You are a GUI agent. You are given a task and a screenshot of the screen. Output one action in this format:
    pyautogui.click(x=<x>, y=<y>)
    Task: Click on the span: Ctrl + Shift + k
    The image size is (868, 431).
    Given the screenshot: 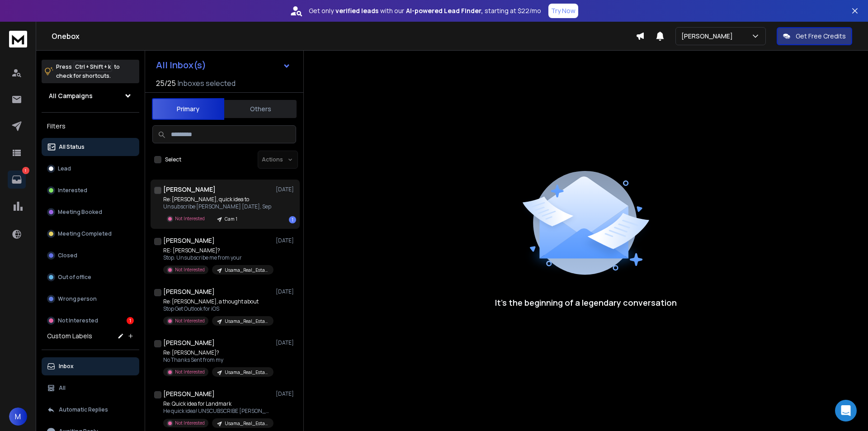 What is the action you would take?
    pyautogui.click(x=92, y=67)
    